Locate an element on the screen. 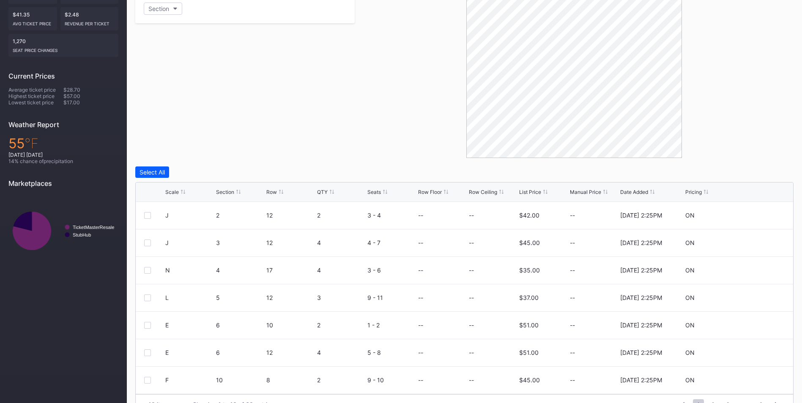  div: 9 - 10 is located at coordinates (391, 380).